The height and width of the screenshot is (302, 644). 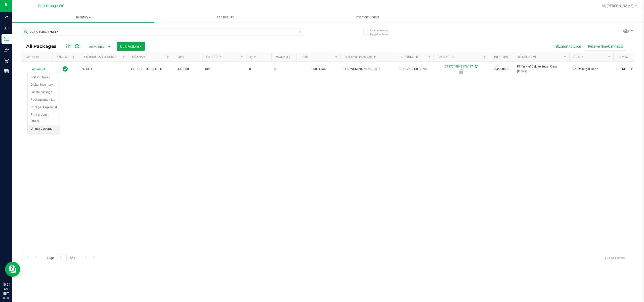 What do you see at coordinates (284, 69) in the screenshot?
I see `span: 0` at bounding box center [284, 69].